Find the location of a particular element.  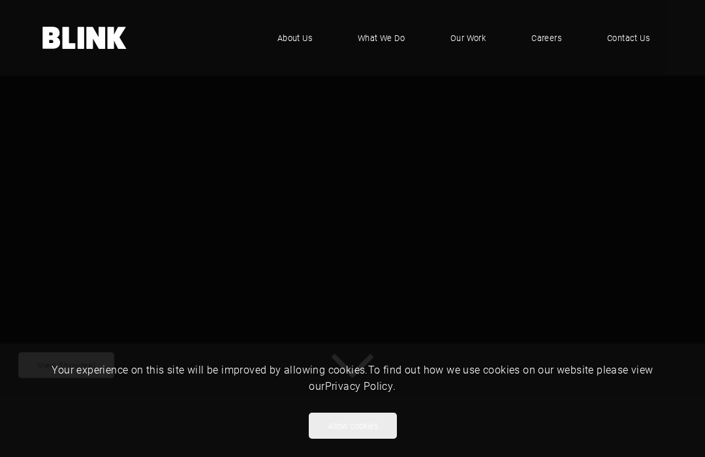

span: What We Do is located at coordinates (381, 38).